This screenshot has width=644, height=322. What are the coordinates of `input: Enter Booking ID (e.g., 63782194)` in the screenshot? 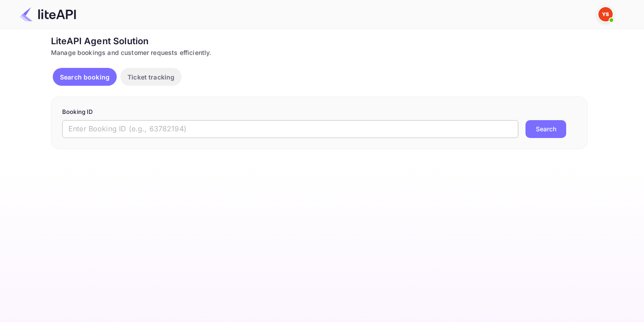 It's located at (291, 129).